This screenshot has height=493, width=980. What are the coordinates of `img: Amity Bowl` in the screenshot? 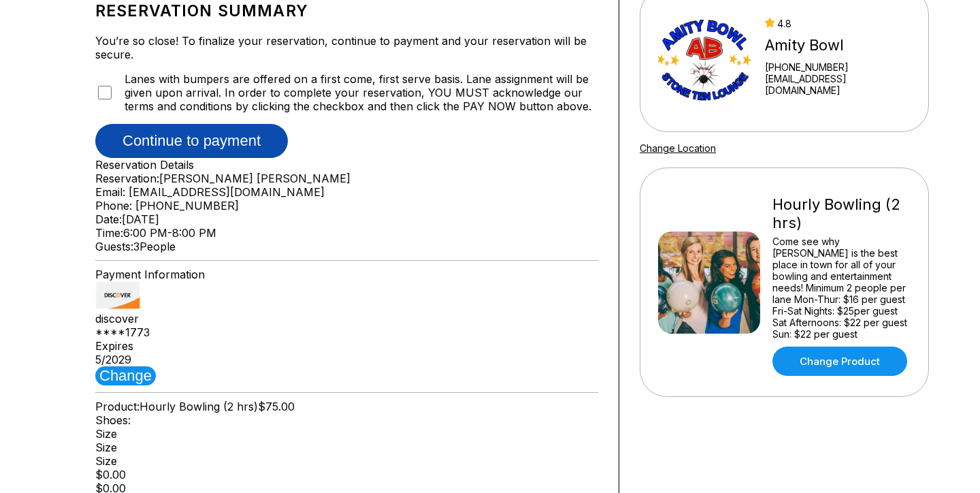 It's located at (706, 60).